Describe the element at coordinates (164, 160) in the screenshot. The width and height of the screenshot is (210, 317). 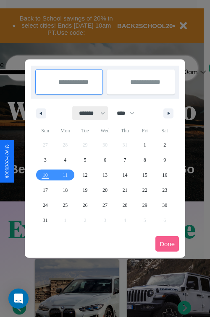
I see `span: 9` at that location.